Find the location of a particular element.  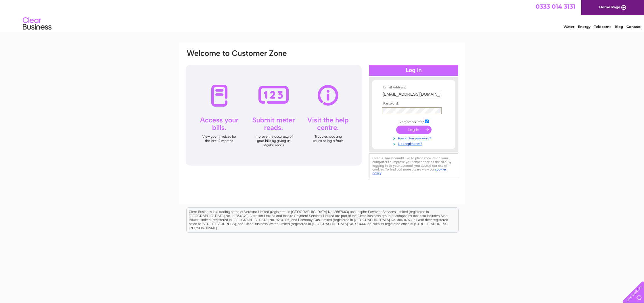

td: Remember me? is located at coordinates (414, 121).